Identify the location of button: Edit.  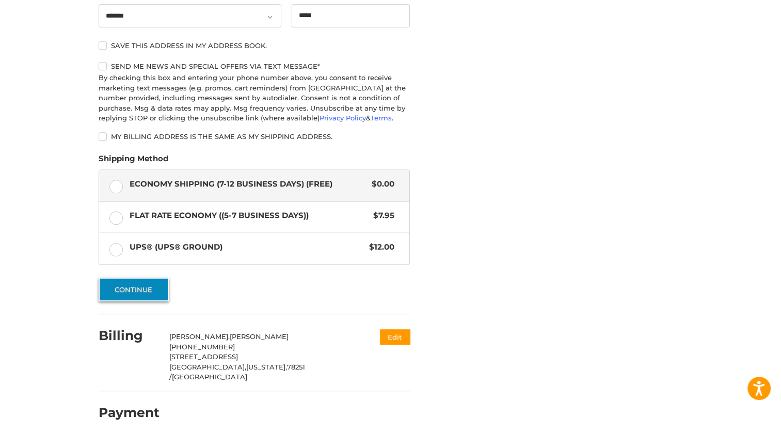
(395, 336).